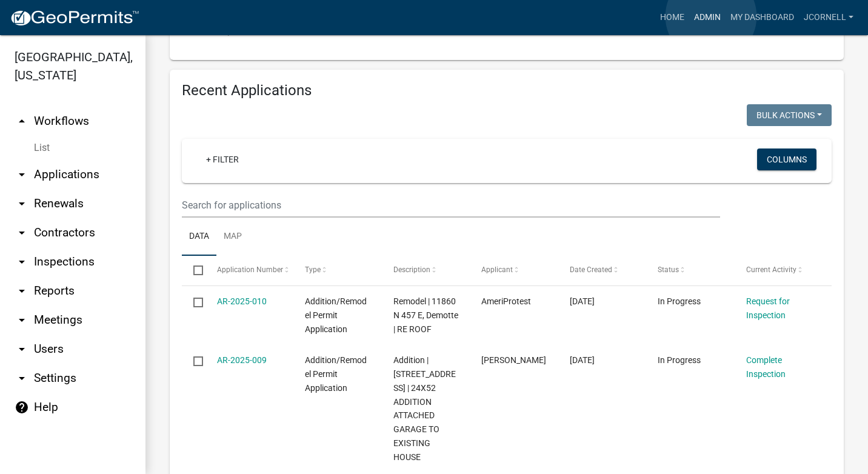  I want to click on datatable-header-cell: Select, so click(193, 270).